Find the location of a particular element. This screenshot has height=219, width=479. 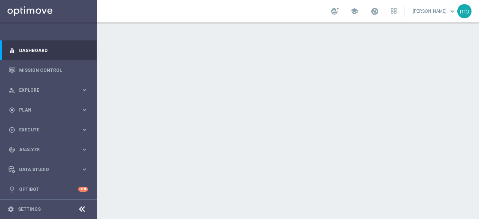

span: Plan is located at coordinates (50, 110).